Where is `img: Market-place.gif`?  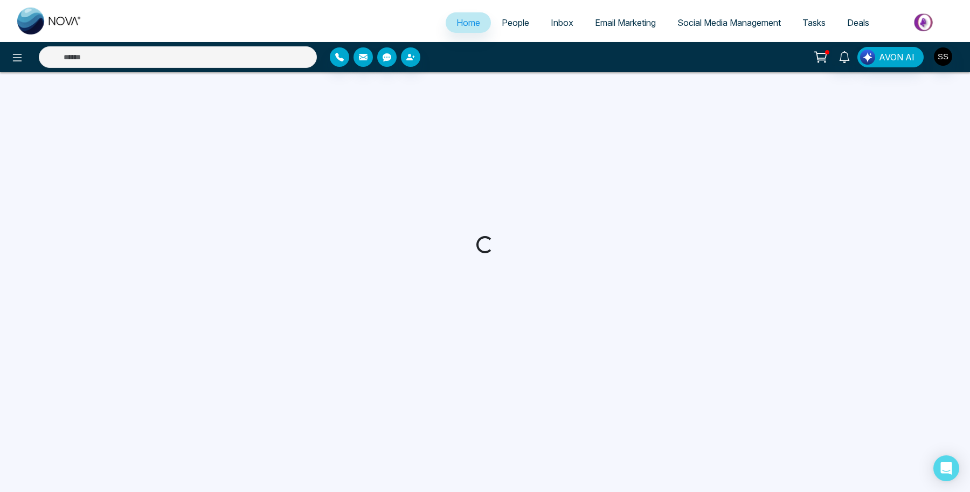
img: Market-place.gif is located at coordinates (924, 22).